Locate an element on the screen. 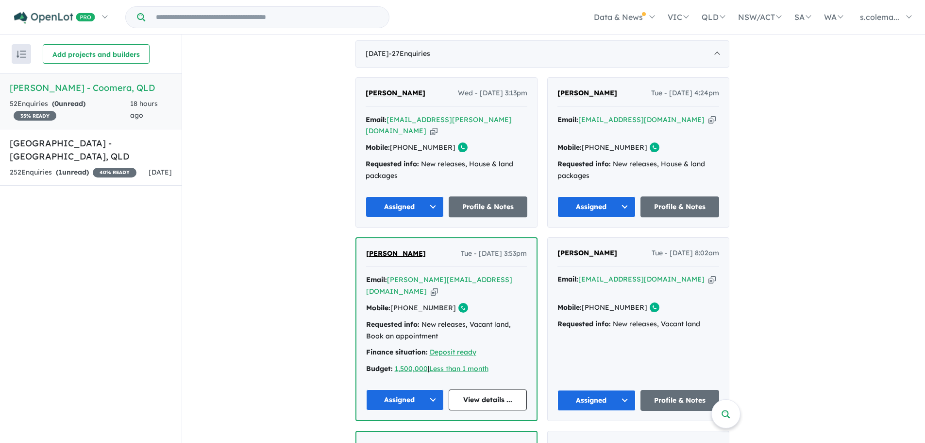  div: 52 Enquir ies is located at coordinates (70, 110).